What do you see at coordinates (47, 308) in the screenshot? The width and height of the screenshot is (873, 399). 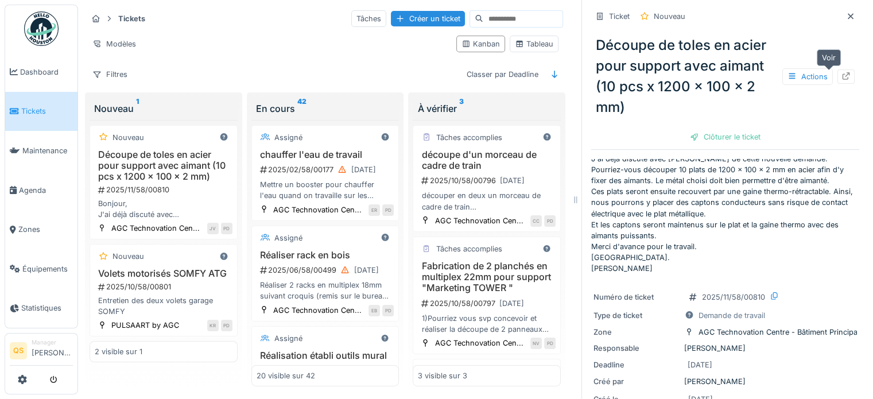 I see `span: Statistiques` at bounding box center [47, 308].